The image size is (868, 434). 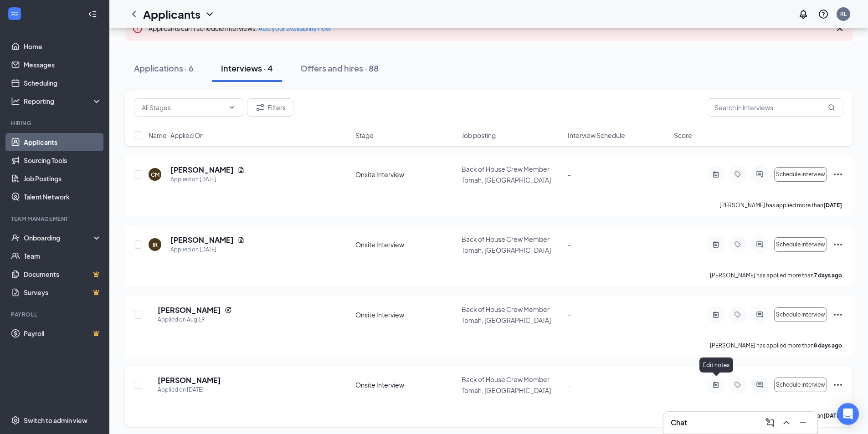 I want to click on a: ChevronLeft, so click(x=134, y=14).